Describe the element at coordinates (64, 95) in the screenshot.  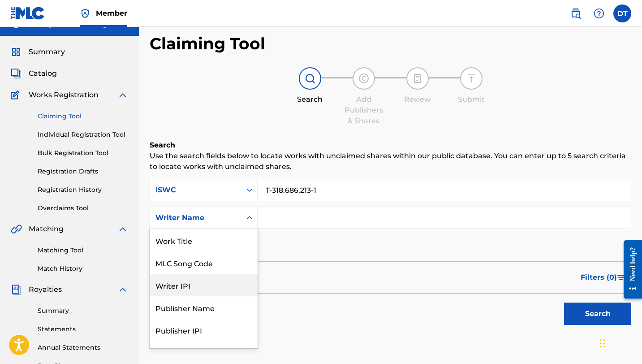
I see `span: Works Registration` at that location.